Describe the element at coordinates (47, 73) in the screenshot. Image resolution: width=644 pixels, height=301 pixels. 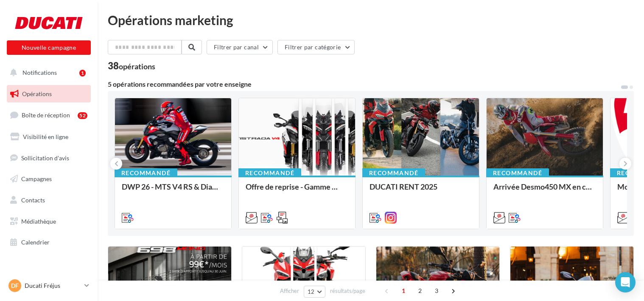
I see `button: Notifications 1` at that location.